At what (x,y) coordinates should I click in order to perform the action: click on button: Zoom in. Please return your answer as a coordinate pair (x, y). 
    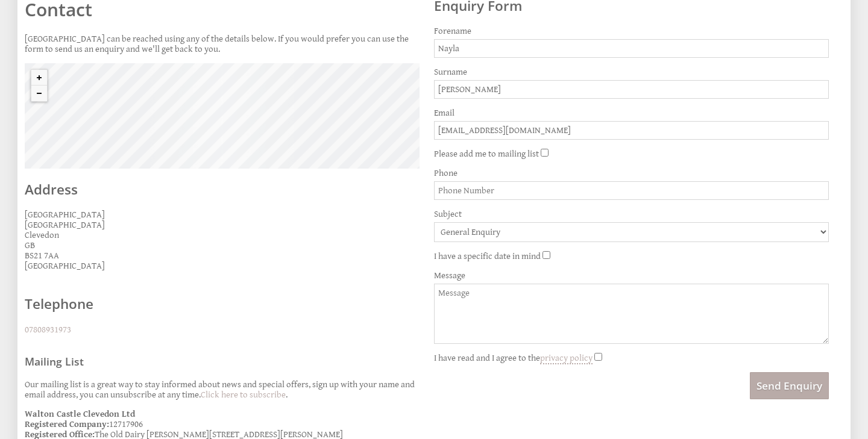
    Looking at the image, I should click on (39, 78).